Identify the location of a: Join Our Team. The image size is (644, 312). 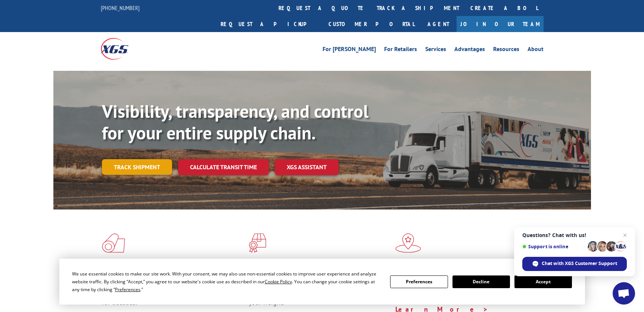
(500, 24).